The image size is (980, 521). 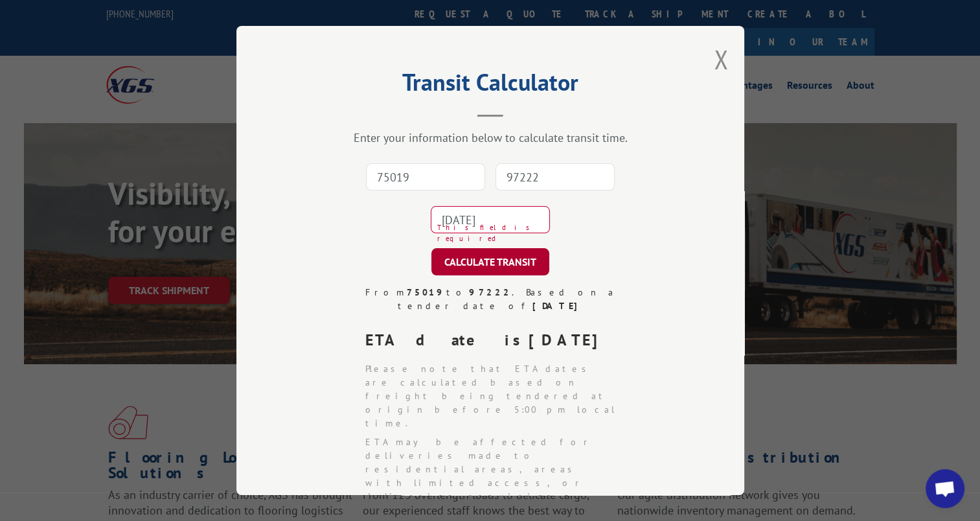 What do you see at coordinates (555, 177) in the screenshot?
I see `input: Dest. Zip` at bounding box center [555, 177].